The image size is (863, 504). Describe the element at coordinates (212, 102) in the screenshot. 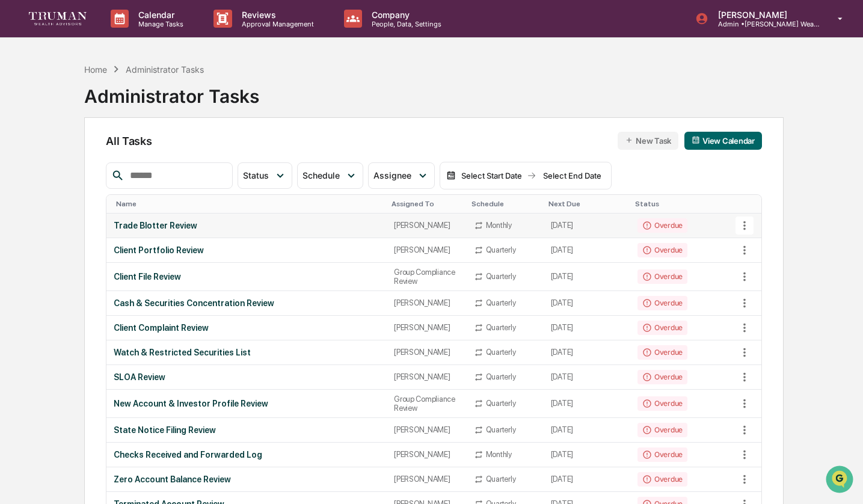

I see `button: Start new chat` at that location.